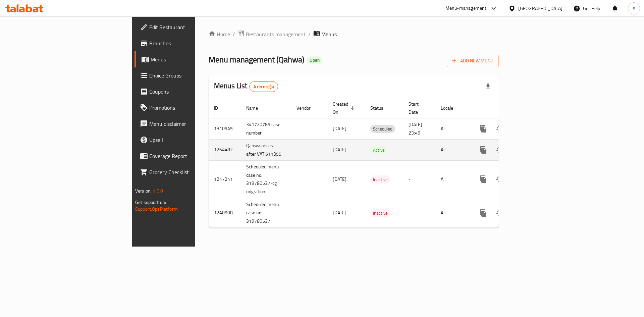 The height and width of the screenshot is (317, 644). Describe the element at coordinates (473, 61) in the screenshot. I see `button: Add New Menu` at that location.